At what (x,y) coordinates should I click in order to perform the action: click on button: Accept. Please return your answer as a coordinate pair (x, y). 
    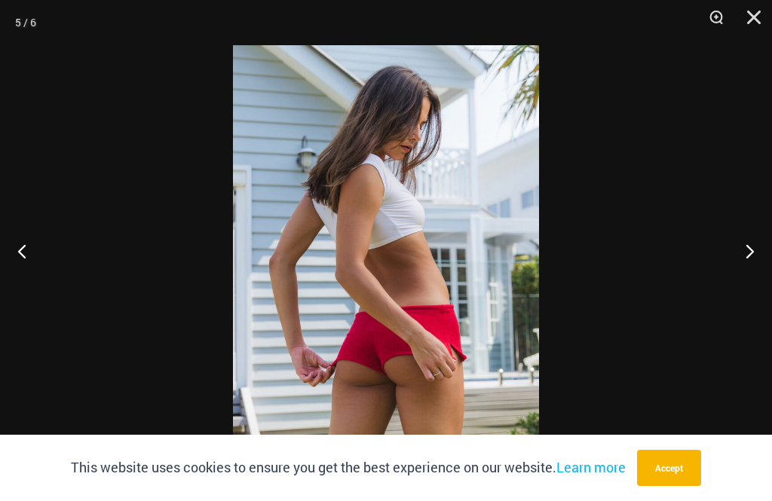
    Looking at the image, I should click on (669, 468).